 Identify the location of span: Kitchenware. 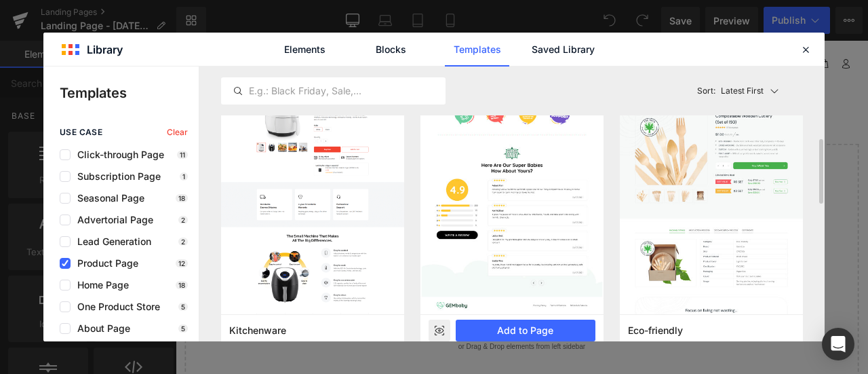
(258, 331).